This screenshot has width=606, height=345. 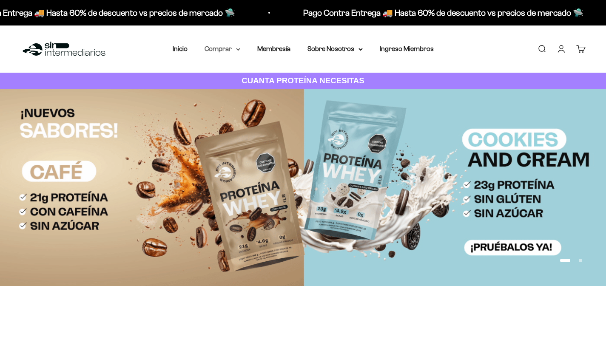 I want to click on summary: Comprar, so click(x=222, y=49).